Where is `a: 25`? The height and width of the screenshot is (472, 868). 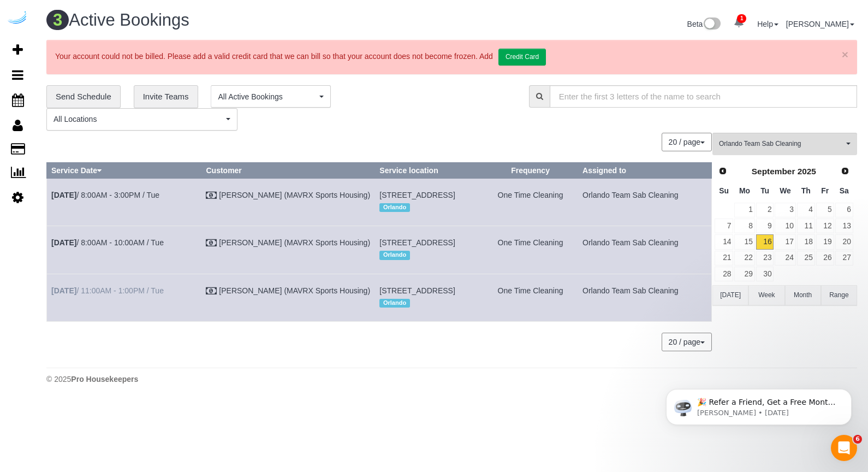 a: 25 is located at coordinates (805, 258).